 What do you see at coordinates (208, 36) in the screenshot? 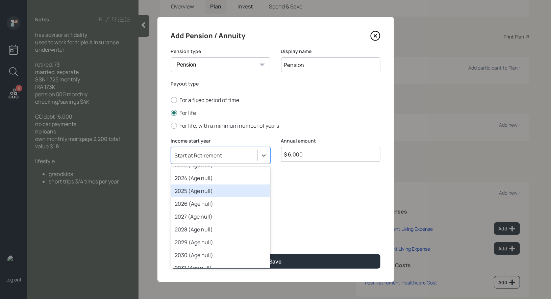
I see `h4: Add Pension / Annuity` at bounding box center [208, 36].